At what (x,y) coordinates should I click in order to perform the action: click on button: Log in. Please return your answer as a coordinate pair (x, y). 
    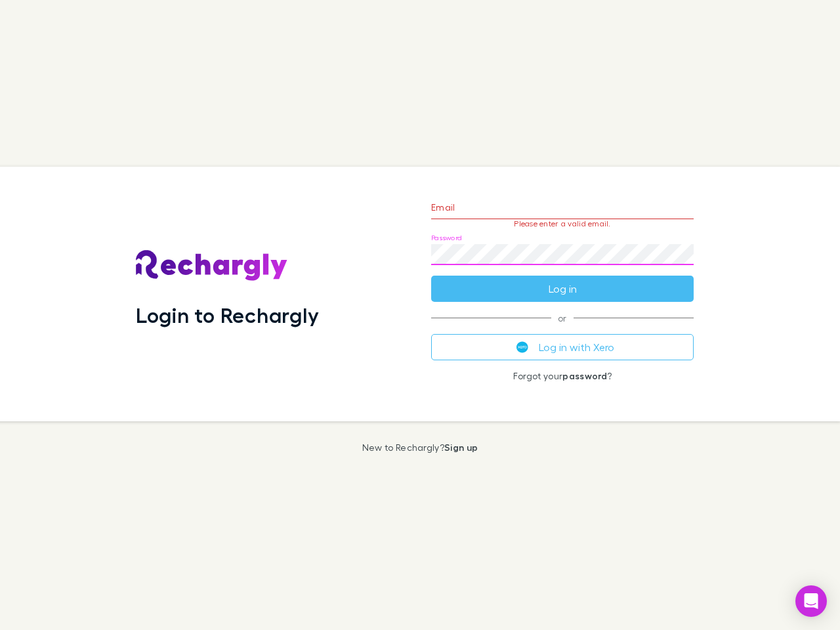
    Looking at the image, I should click on (562, 289).